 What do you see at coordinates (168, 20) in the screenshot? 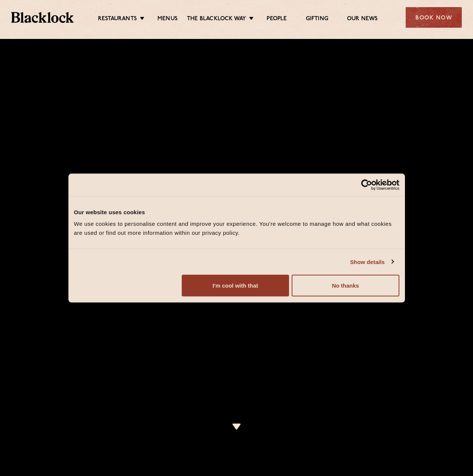
I see `a: Menus` at bounding box center [168, 20].